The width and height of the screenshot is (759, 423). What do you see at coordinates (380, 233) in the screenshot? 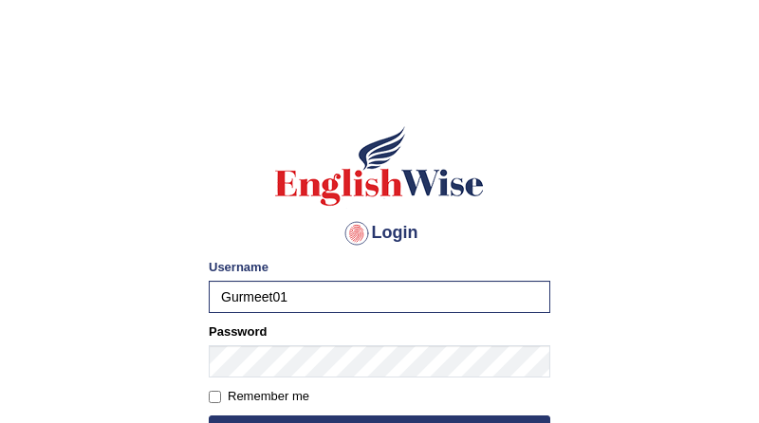
I see `h4: Login` at bounding box center [380, 233].